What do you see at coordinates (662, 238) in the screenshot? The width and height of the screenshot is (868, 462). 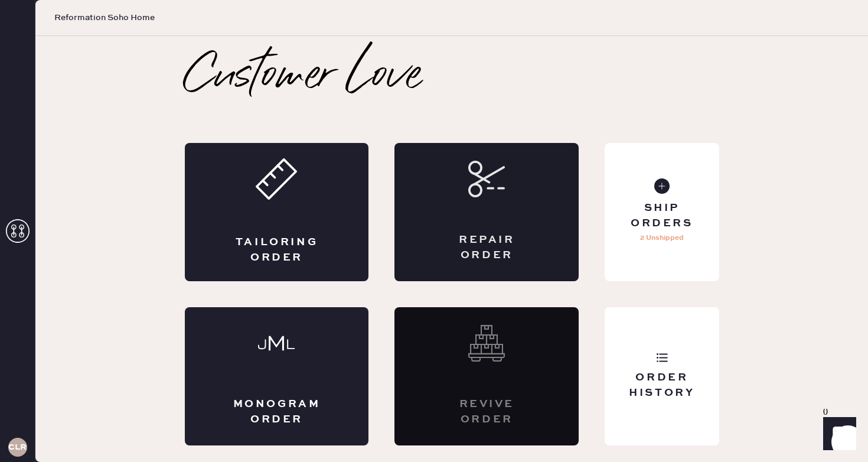 I see `p: 2 Unshipped` at bounding box center [662, 238].